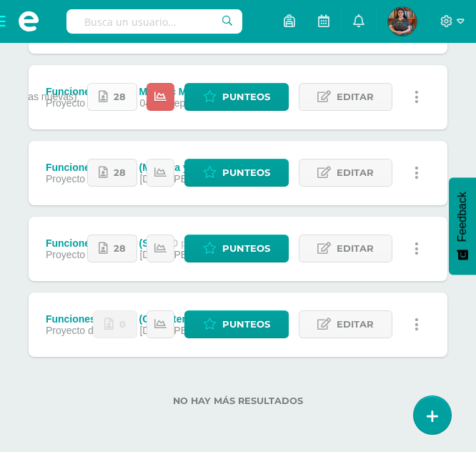 This screenshot has width=476, height=452. What do you see at coordinates (154, 21) in the screenshot?
I see `input: Busca un usuario...` at bounding box center [154, 21].